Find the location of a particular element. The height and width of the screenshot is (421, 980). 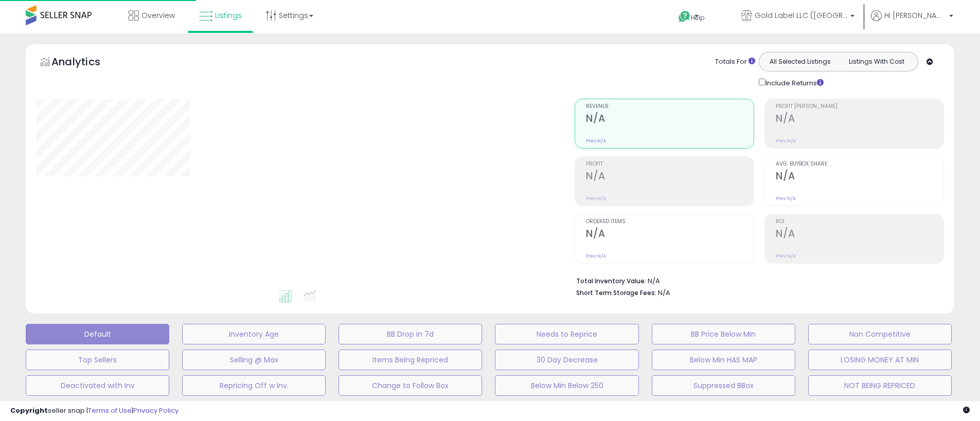

div: Include Returns is located at coordinates (793, 82).